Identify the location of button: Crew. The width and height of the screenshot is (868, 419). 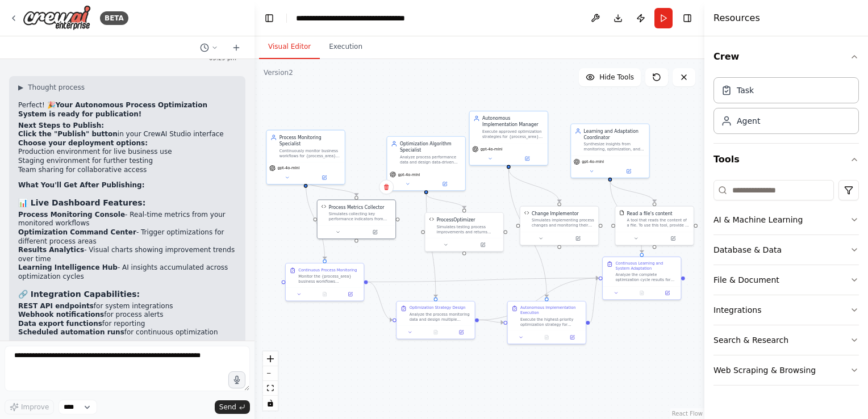
(786, 57).